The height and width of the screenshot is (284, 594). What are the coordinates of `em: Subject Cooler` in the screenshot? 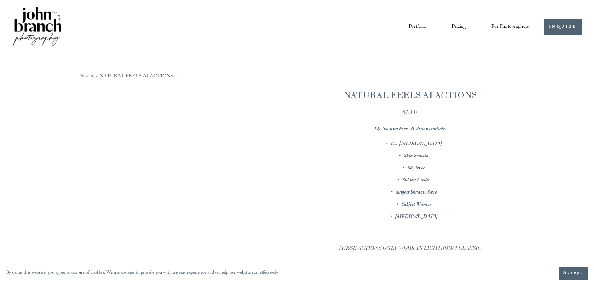 It's located at (416, 181).